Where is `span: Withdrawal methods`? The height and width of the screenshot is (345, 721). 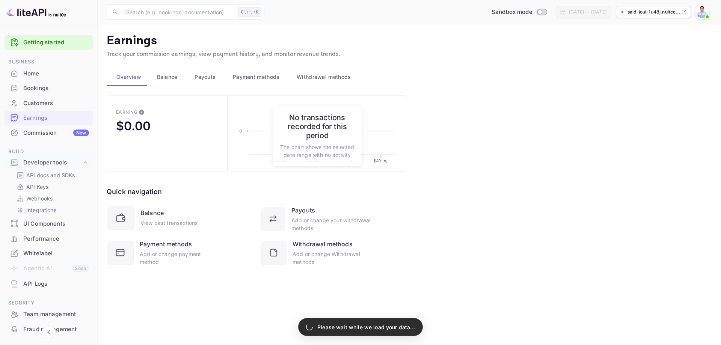
span: Withdrawal methods is located at coordinates (324, 77).